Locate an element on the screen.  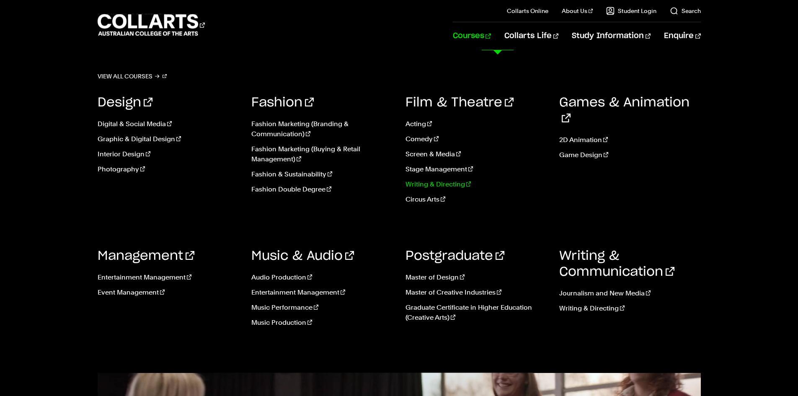
a: Graphic & Digital Design is located at coordinates (168, 139).